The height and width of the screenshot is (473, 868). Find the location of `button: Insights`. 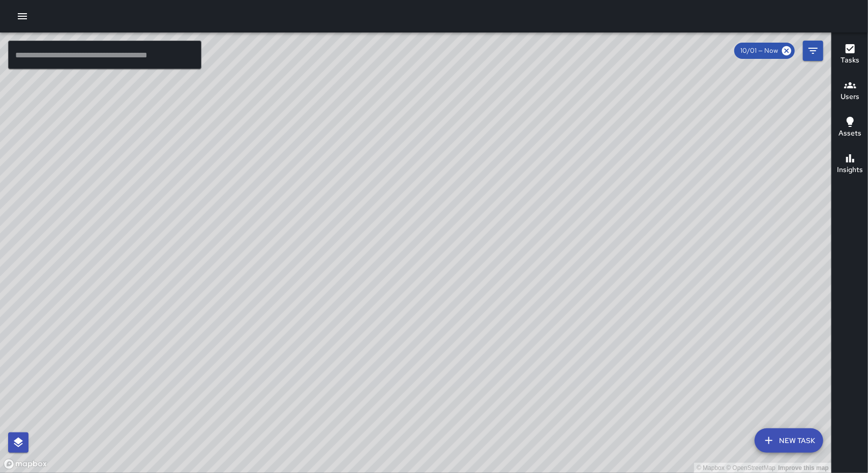

button: Insights is located at coordinates (849, 165).